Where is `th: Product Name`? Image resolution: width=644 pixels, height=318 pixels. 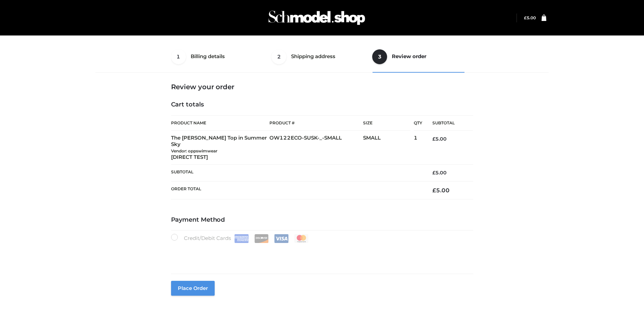 th: Product Name is located at coordinates (220, 123).